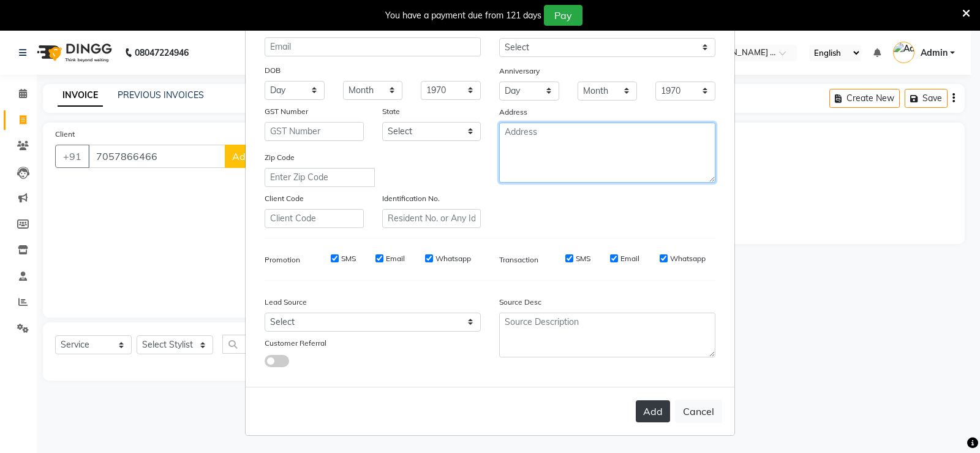 The image size is (980, 453). I want to click on div: You have a payment due from 121 days, so click(464, 15).